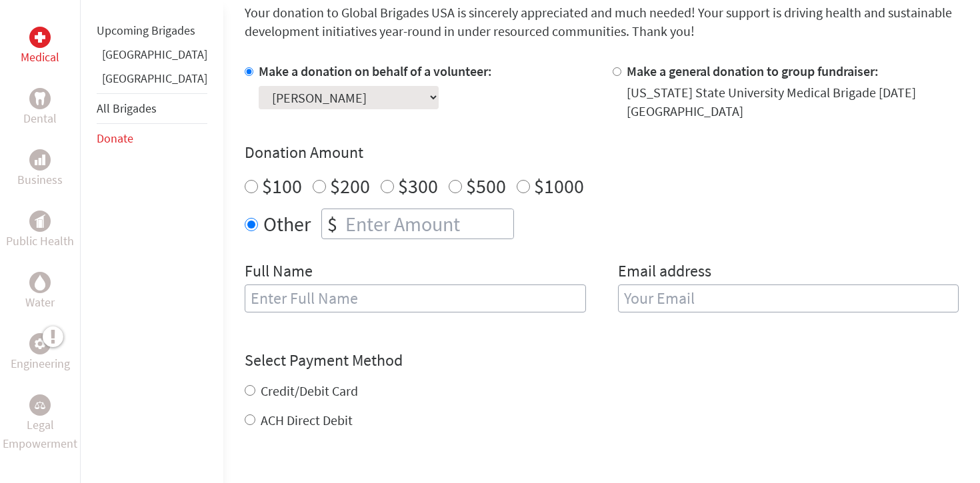 This screenshot has width=980, height=483. I want to click on div: Business, so click(40, 160).